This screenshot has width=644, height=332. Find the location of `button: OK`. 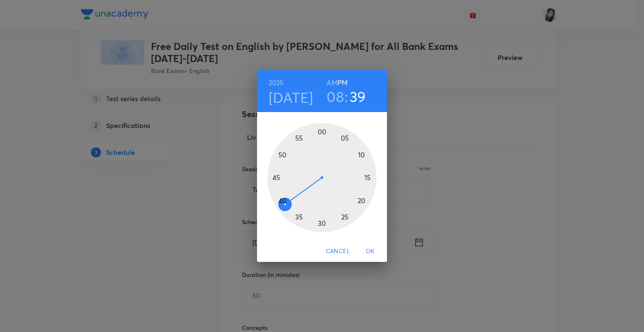

button: OK is located at coordinates (370, 251).